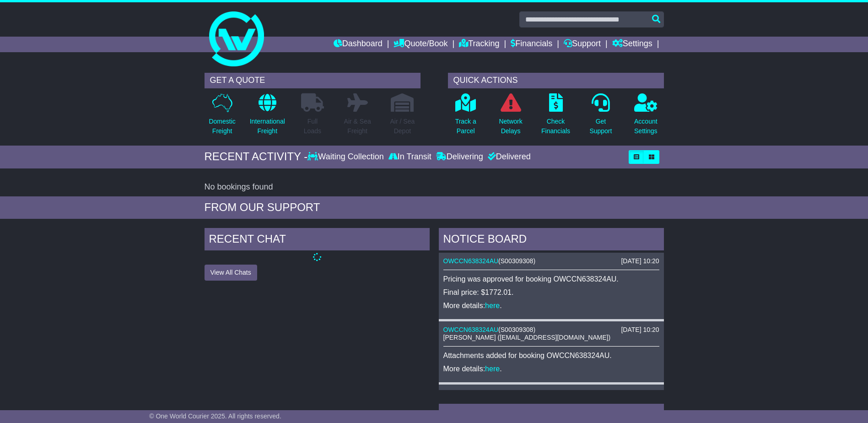 The image size is (868, 423). I want to click on div: FROM OUR SUPPORT, so click(434, 207).